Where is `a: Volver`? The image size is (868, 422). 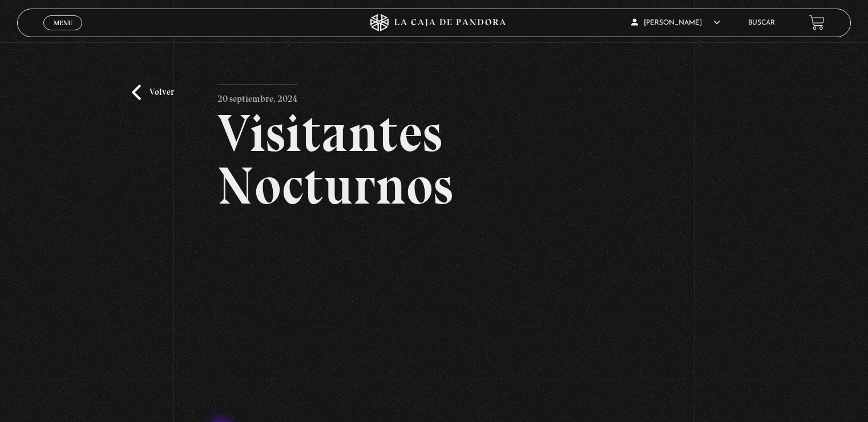 a: Volver is located at coordinates (153, 92).